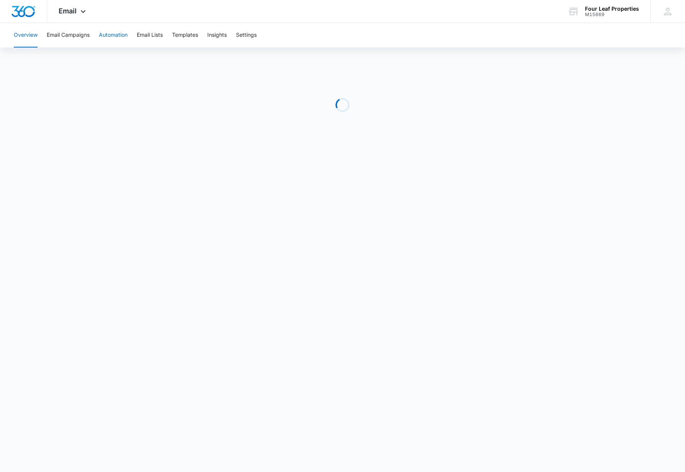 The width and height of the screenshot is (685, 472). What do you see at coordinates (67, 11) in the screenshot?
I see `span: Email` at bounding box center [67, 11].